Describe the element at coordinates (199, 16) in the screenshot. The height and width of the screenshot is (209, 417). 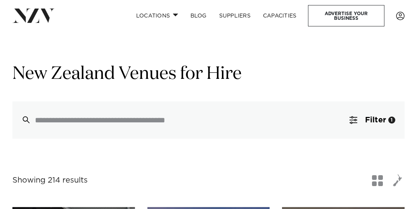
I see `a: BLOG` at that location.